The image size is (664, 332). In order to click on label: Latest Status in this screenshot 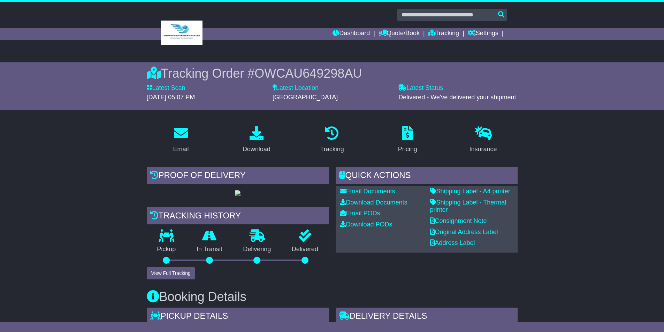, I will do `click(421, 88)`.